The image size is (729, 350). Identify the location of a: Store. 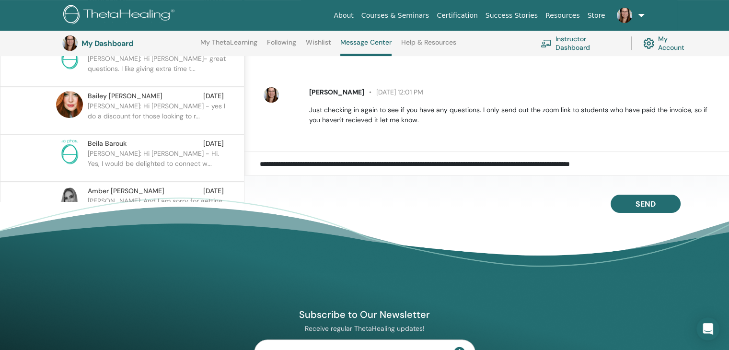
(596, 15).